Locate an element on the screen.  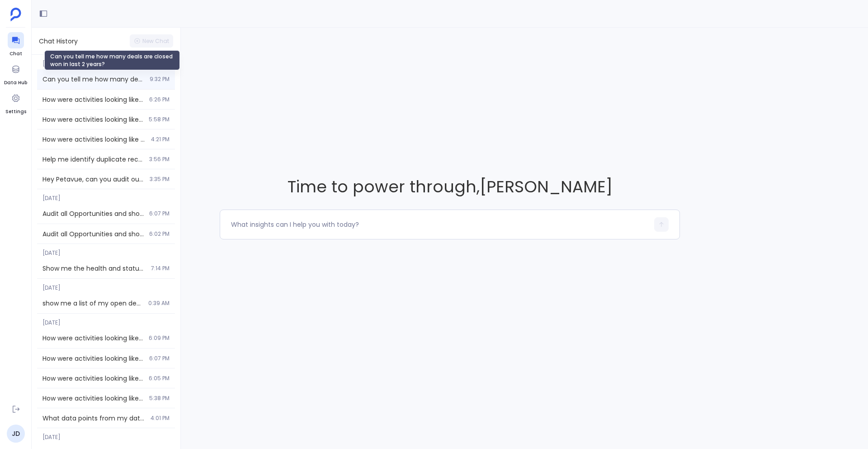
span: What data points from my data sources can I use to calculate Deal Velocity? is located at coordinates (94, 418).